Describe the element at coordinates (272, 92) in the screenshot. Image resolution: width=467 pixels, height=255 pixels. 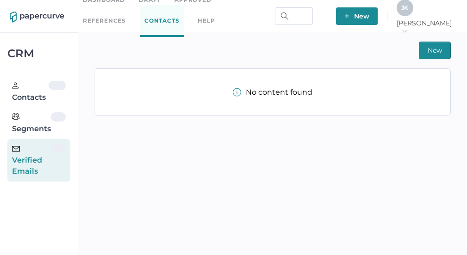
I see `div: No content found` at that location.